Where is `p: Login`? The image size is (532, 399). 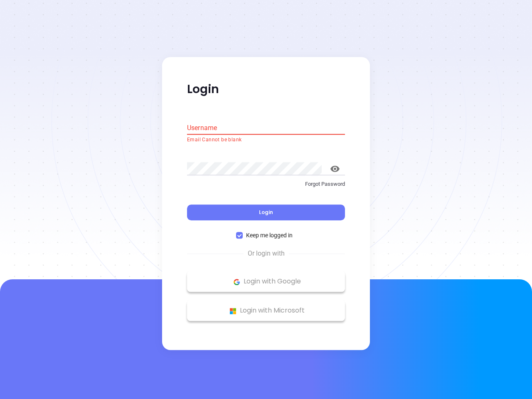
p: Login is located at coordinates (266, 89).